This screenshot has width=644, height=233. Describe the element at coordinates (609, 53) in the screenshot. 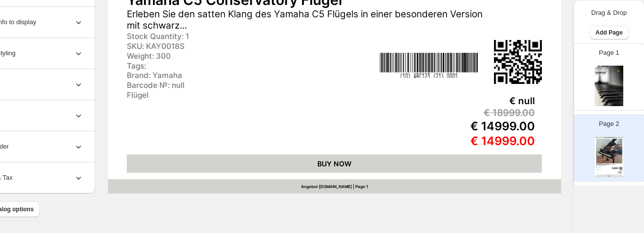

I see `p: Page 1` at that location.